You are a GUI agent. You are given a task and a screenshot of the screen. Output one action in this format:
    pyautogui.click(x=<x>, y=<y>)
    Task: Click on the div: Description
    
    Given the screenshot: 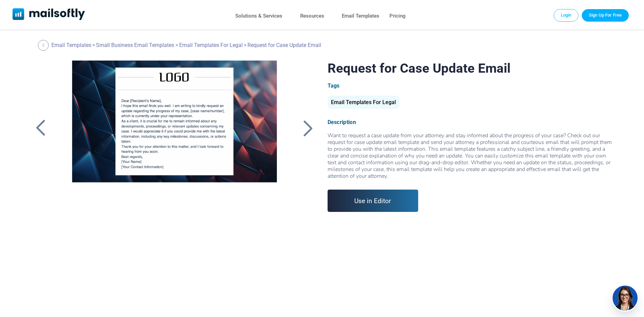 What is the action you would take?
    pyautogui.click(x=470, y=122)
    